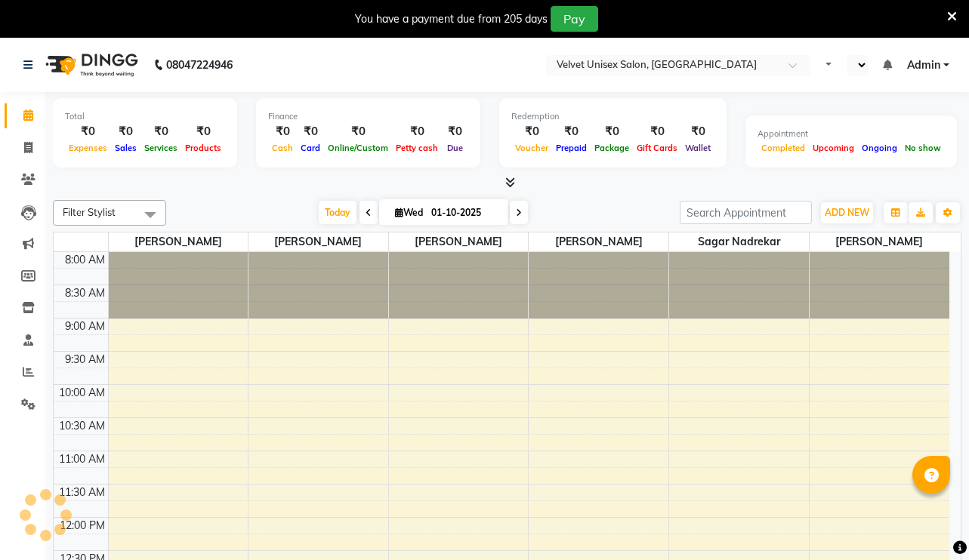  What do you see at coordinates (574, 19) in the screenshot?
I see `button: Pay` at bounding box center [574, 19].